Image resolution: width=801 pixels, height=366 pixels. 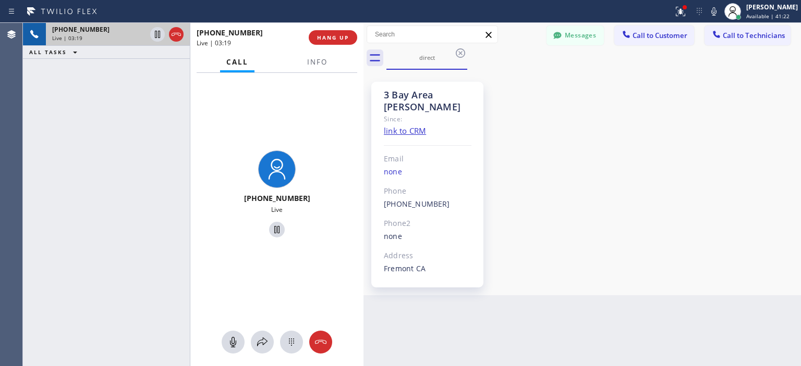 I want to click on button: Info, so click(x=317, y=62).